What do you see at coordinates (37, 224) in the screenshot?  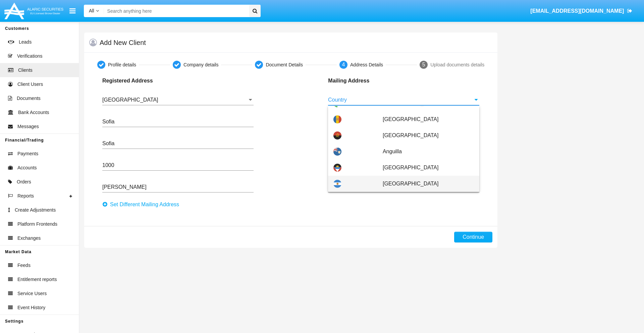 I see `span: Platform Frontends` at bounding box center [37, 224].